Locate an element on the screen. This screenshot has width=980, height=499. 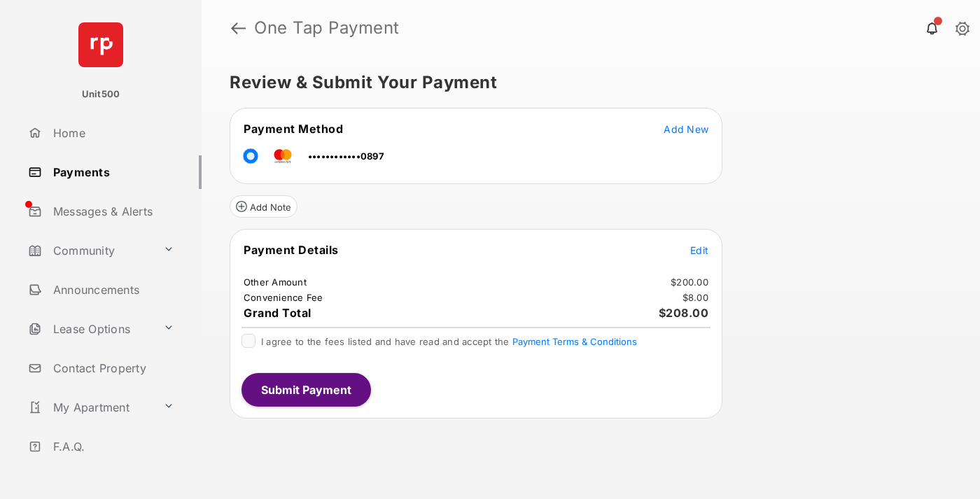
a: Contact Property is located at coordinates (112, 368).